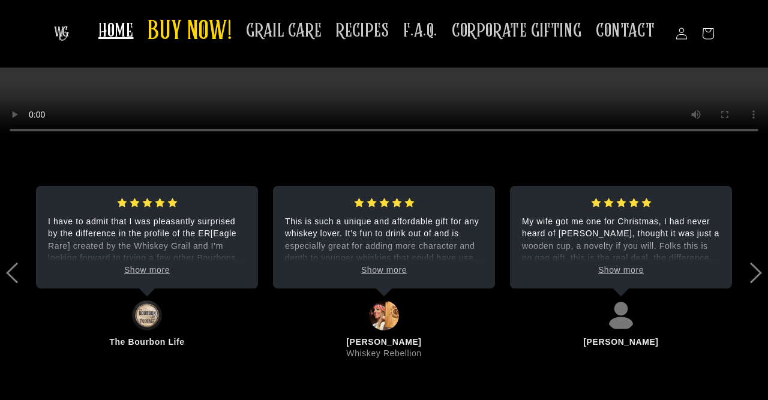  What do you see at coordinates (626, 31) in the screenshot?
I see `a: CONTACT` at bounding box center [626, 31].